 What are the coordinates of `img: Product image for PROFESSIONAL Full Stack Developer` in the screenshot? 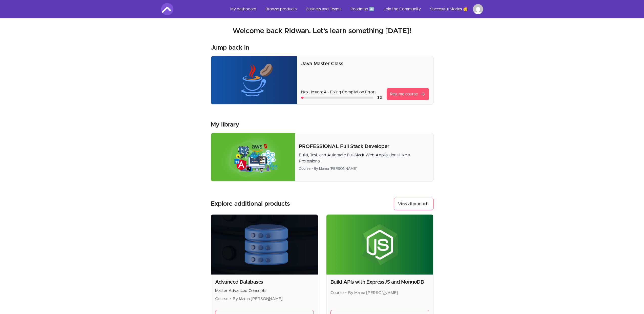 It's located at (253, 157).